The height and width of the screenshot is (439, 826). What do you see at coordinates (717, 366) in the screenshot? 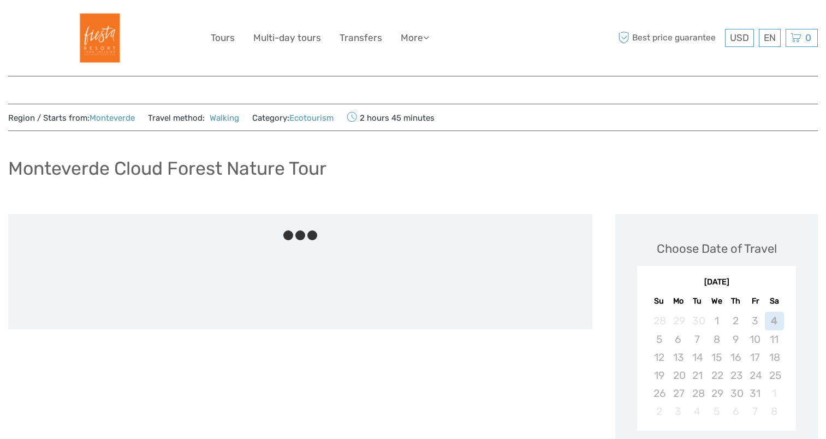
I see `div: month 2025-10` at bounding box center [717, 366].